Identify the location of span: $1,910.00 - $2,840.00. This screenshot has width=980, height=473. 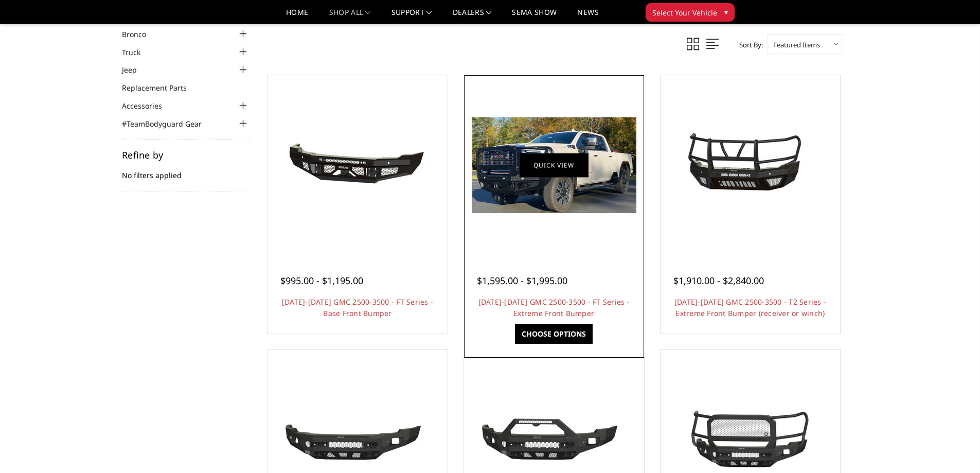
(719, 280).